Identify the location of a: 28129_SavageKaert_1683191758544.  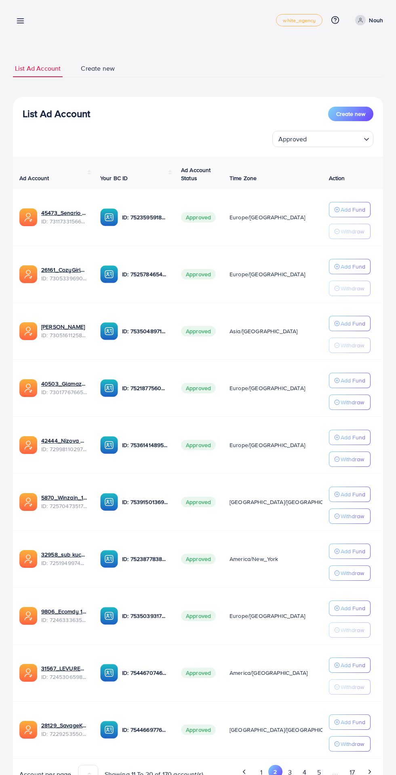
(64, 726).